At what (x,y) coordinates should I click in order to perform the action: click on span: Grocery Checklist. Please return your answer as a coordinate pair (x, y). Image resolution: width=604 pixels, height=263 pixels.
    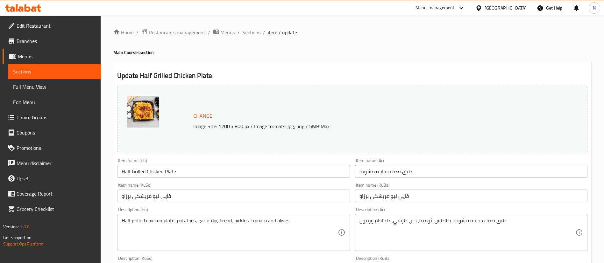
    Looking at the image, I should click on (56, 209).